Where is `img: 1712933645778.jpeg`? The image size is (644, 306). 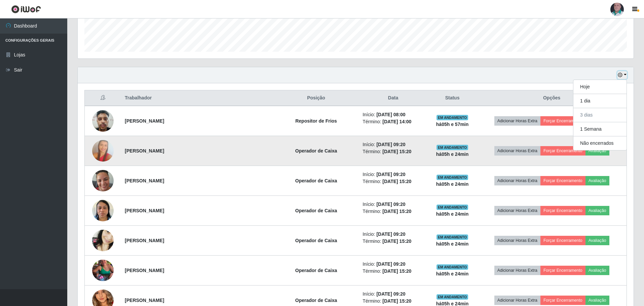 img: 1712933645778.jpeg is located at coordinates (103, 180).